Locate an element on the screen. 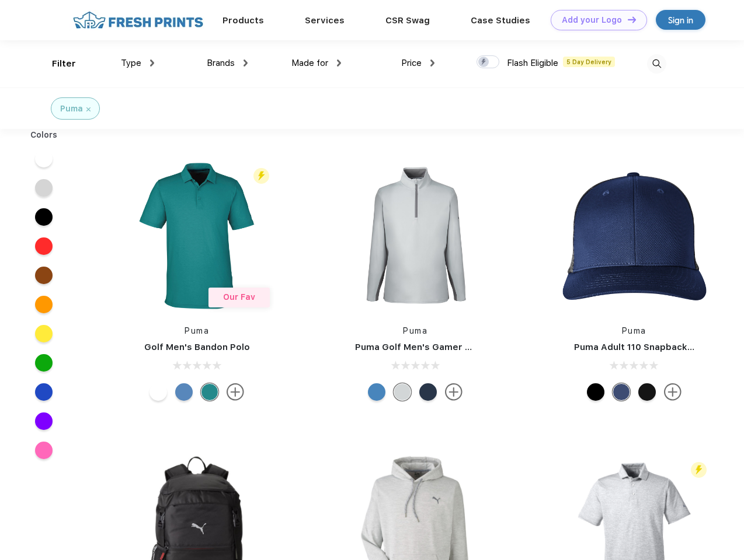 Image resolution: width=744 pixels, height=560 pixels. div: Bright White is located at coordinates (158, 392).